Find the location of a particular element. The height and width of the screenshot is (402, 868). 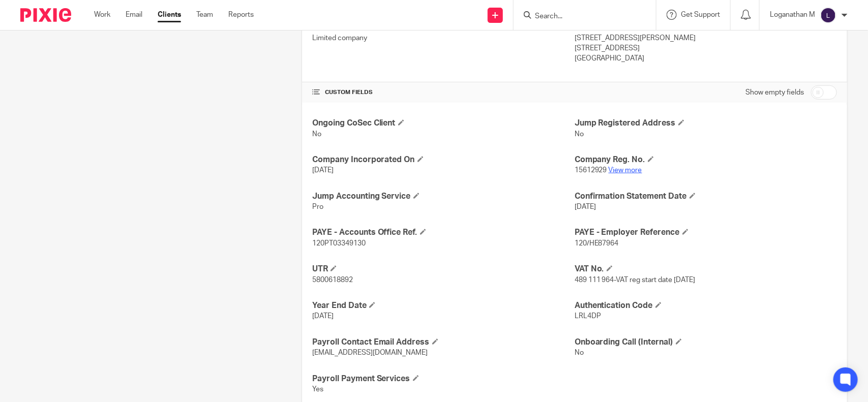

h4: PAYE - Employer Reference is located at coordinates (706, 232).